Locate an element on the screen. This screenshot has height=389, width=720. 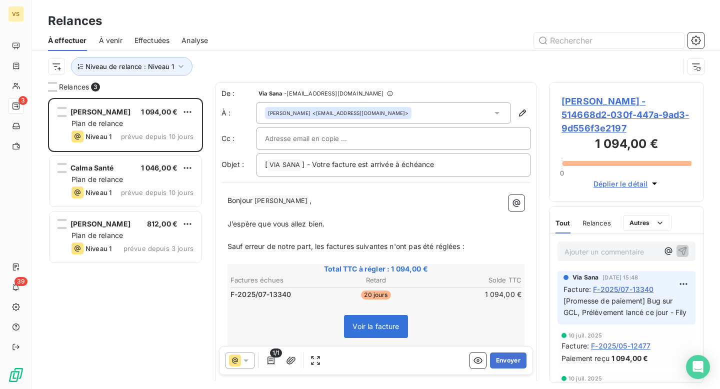
span: J’espère que vous allez bien. is located at coordinates (276, 223).